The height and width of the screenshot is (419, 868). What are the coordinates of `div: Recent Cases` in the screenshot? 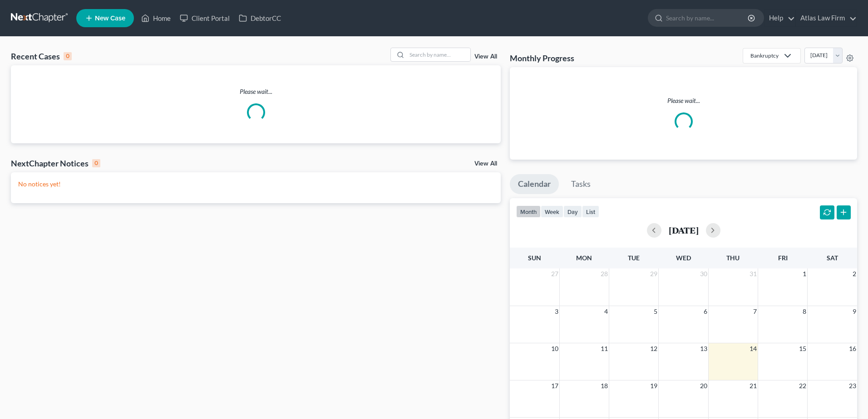 It's located at (41, 56).